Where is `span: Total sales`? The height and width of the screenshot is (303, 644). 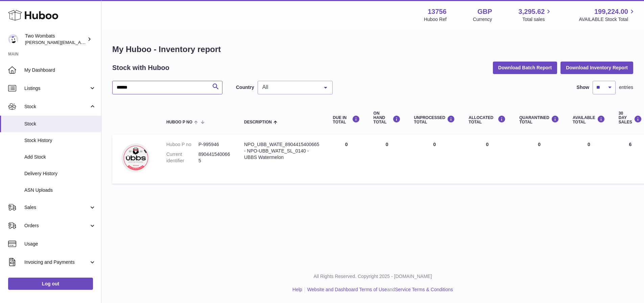 span: Total sales is located at coordinates (537, 20).